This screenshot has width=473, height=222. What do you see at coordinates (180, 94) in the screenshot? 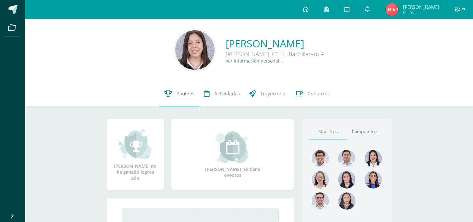
I see `a: Punteos` at bounding box center [180, 94].